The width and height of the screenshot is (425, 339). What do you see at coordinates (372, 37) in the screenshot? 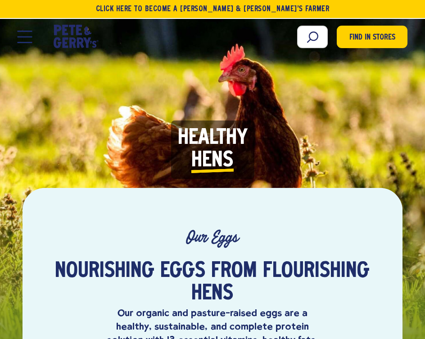
I see `a: Find in Stores` at bounding box center [372, 37].